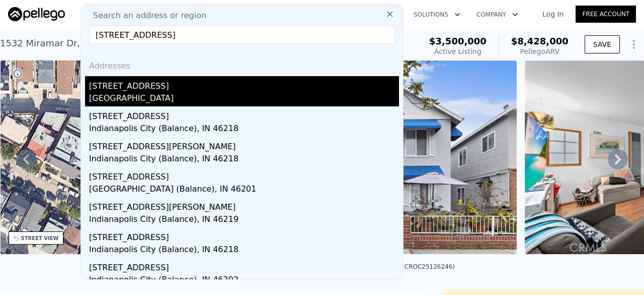  I want to click on button: Show Options, so click(634, 45).